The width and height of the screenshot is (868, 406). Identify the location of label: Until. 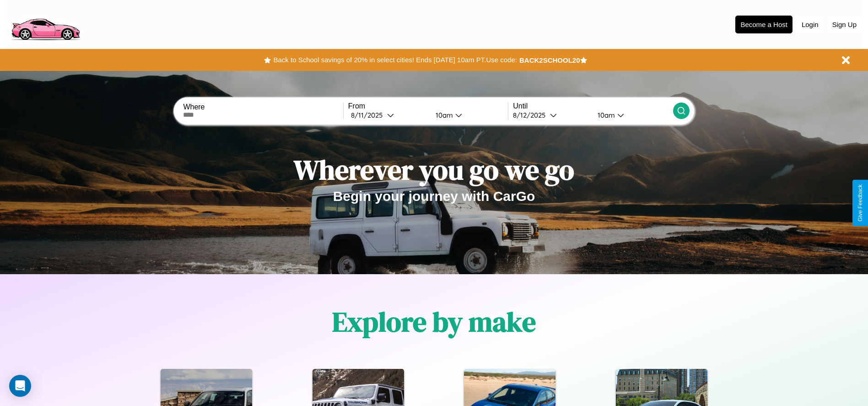
(592, 106).